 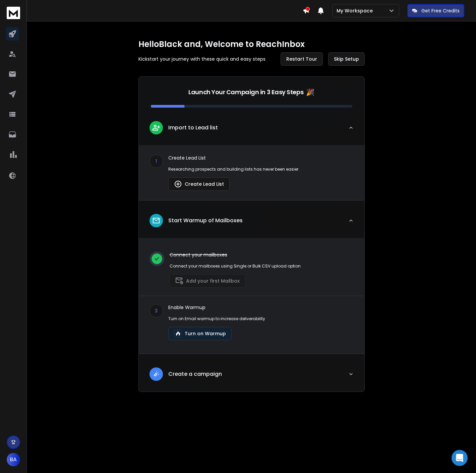 What do you see at coordinates (202, 59) in the screenshot?
I see `p: Kickstart your journey with these quick and easy steps` at bounding box center [202, 59].